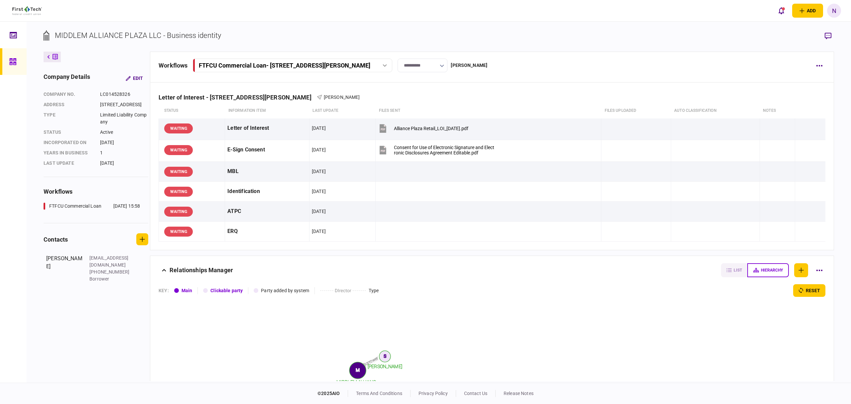  What do you see at coordinates (436, 150) in the screenshot?
I see `button: Consent for Use of Electronic Signature and Electronic Disclosures Agreement Editable.pdf` at bounding box center [436, 150].